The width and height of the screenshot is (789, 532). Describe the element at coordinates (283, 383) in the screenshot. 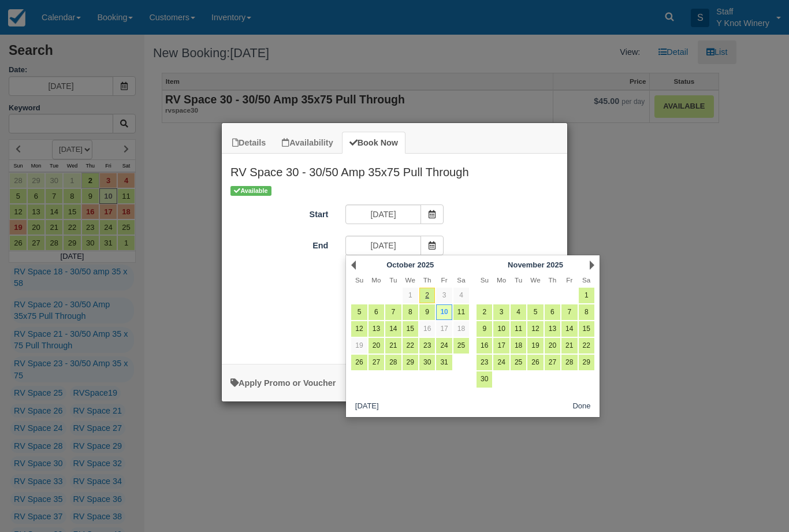

I see `a: Apply Voucher` at that location.